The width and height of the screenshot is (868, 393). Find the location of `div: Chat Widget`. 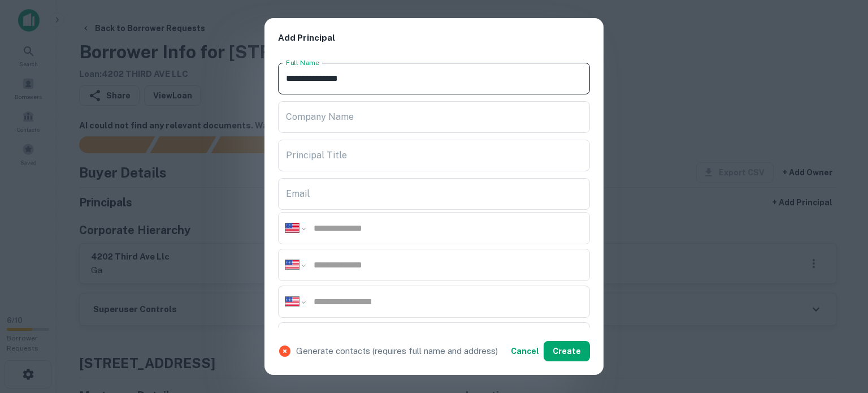

div: Chat Widget is located at coordinates (840, 330).